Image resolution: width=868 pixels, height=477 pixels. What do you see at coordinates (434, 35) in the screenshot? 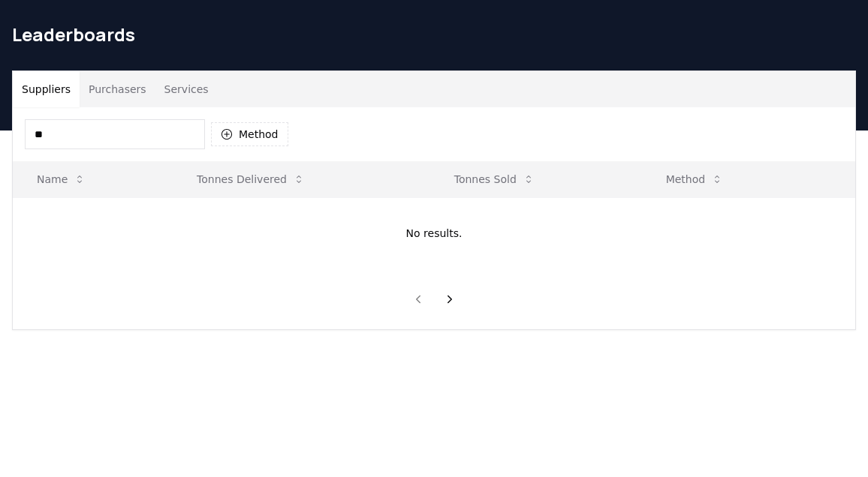
I see `h1: Leaderboards` at bounding box center [434, 35].